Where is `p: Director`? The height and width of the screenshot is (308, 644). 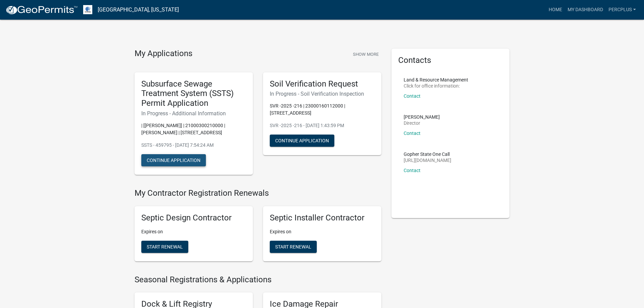
p: Director is located at coordinates (422, 123).